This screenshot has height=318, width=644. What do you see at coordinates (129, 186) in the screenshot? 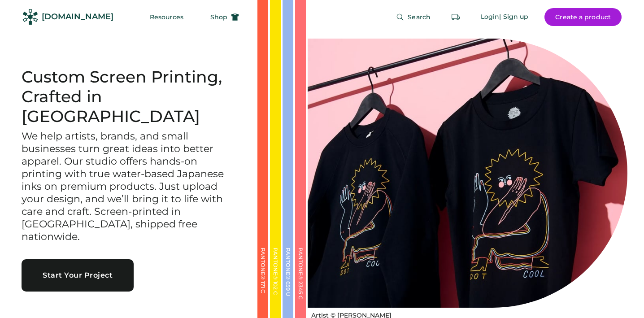
I see `h3: We help artists, brands, and small businesses turn great ideas into better apparel. Our studio of...` at bounding box center [129, 186].